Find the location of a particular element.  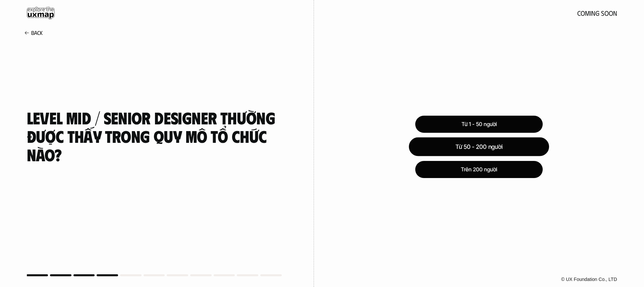

div: Trên 200 người is located at coordinates (479, 169).